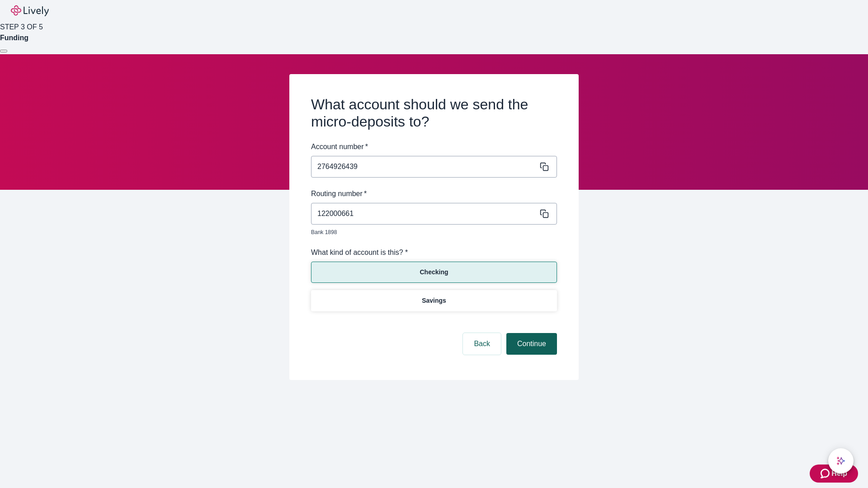 The width and height of the screenshot is (868, 488). Describe the element at coordinates (839, 473) in the screenshot. I see `span: Help` at that location.